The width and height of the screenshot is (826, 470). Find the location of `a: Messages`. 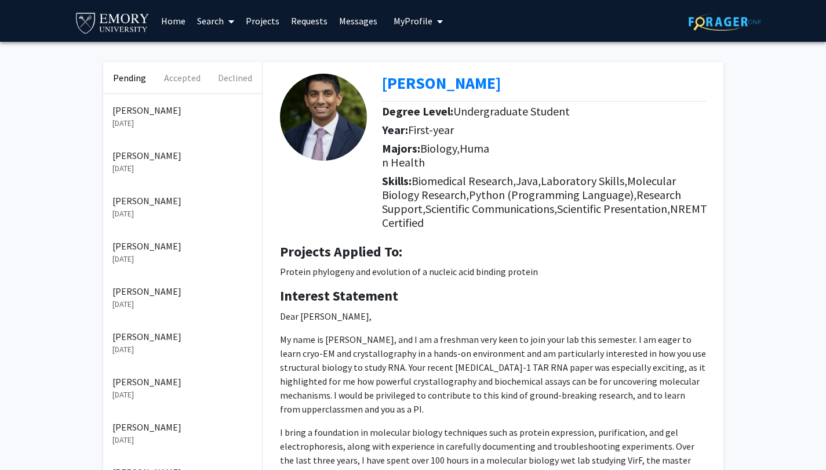

a: Messages is located at coordinates (358, 21).